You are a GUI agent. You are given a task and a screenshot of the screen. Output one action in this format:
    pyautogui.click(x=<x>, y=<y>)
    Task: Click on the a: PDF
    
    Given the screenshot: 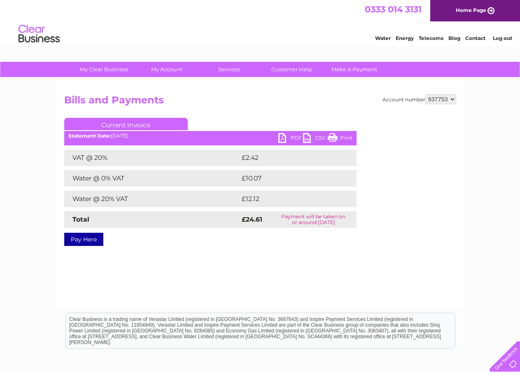 What is the action you would take?
    pyautogui.click(x=291, y=139)
    